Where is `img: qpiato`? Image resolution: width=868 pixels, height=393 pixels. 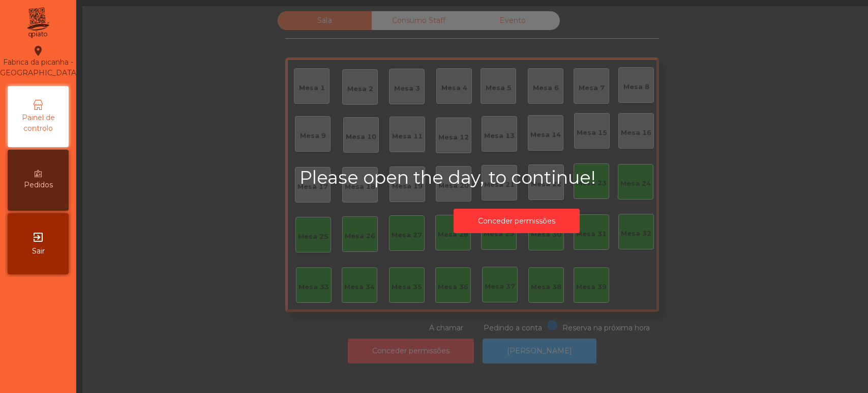 img: qpiato is located at coordinates (38, 23).